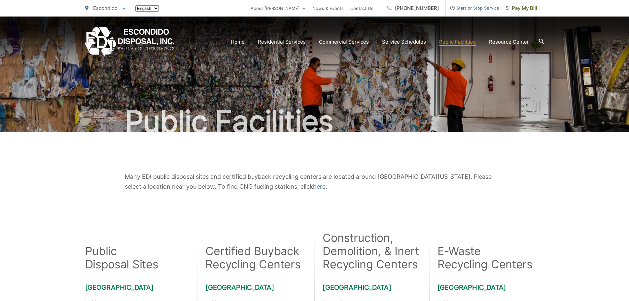 The height and width of the screenshot is (301, 629). I want to click on h2: Public Disposal Sites, so click(122, 258).